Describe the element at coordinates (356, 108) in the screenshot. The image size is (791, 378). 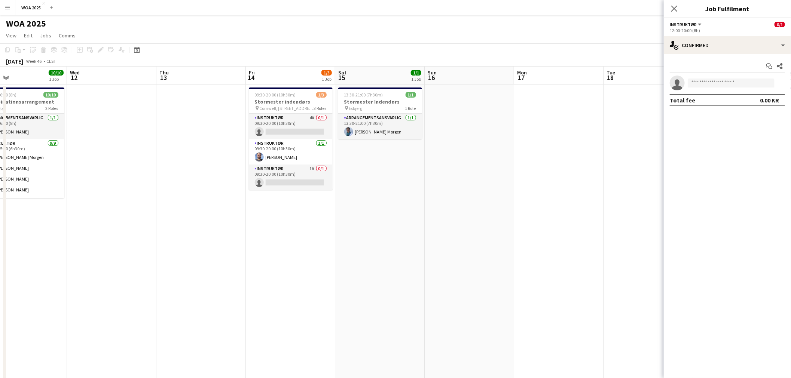
I see `span: Esbjerg` at that location.